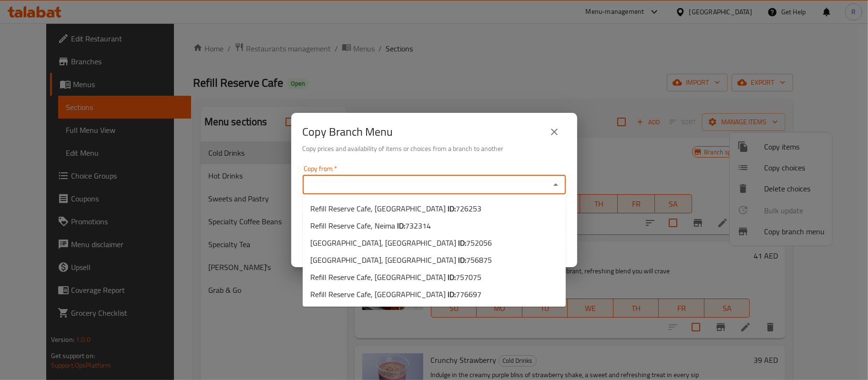 The image size is (868, 380). What do you see at coordinates (468, 277) in the screenshot?
I see `span: 757075` at bounding box center [468, 277].